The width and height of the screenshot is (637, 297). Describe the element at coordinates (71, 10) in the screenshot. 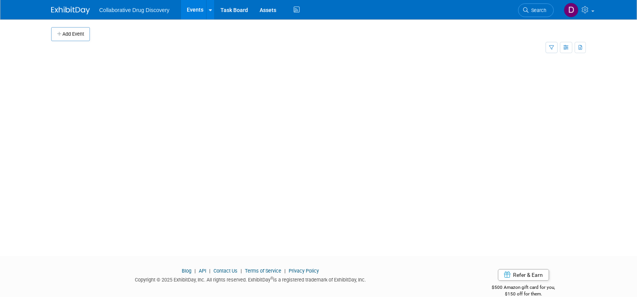

I see `img: ExhibitDay` at that location.